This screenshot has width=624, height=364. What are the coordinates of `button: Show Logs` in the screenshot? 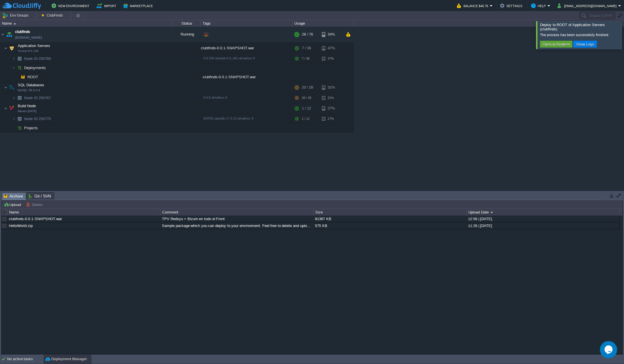 It's located at (585, 44).